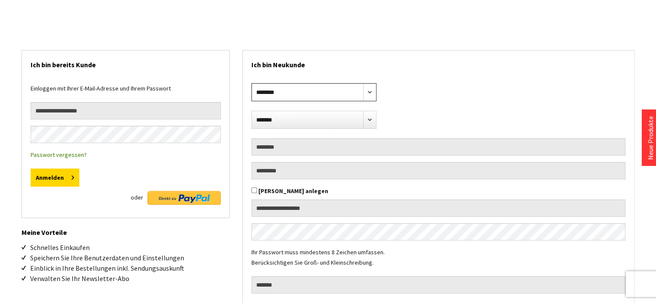  I want to click on button: Anmelden, so click(55, 178).